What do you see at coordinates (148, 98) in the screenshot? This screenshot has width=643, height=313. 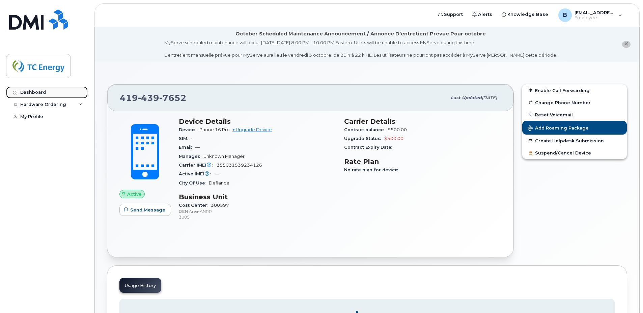 I see `span: 439` at bounding box center [148, 98].